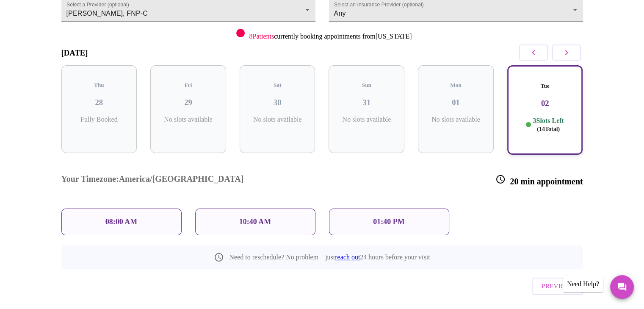 This screenshot has height=309, width=644. What do you see at coordinates (277, 85) in the screenshot?
I see `h5: Sat` at bounding box center [277, 85].